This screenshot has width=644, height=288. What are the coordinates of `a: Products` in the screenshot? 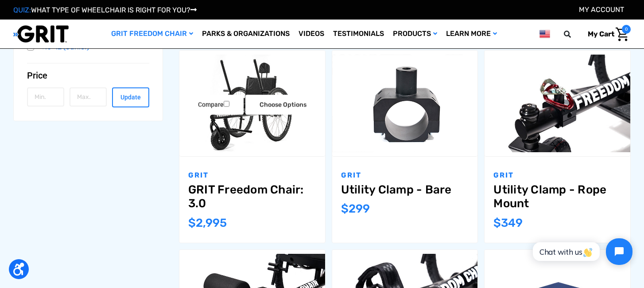 It's located at (415, 34).